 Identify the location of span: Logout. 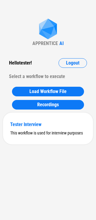
(73, 63).